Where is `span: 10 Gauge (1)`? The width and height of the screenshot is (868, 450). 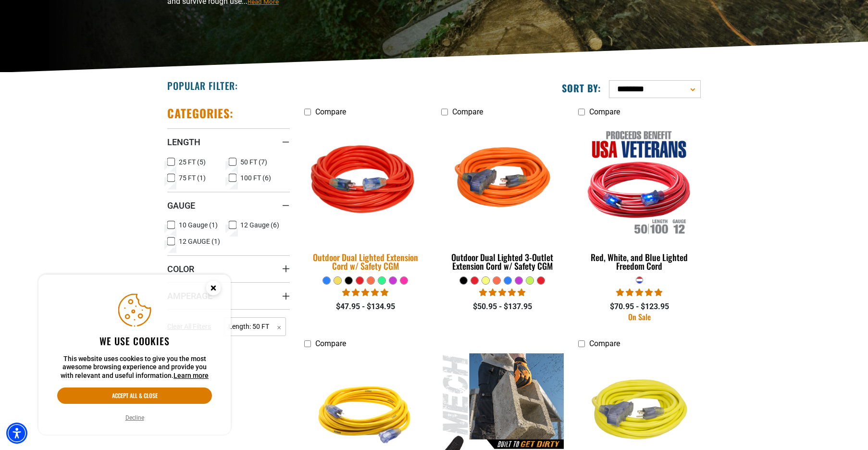 span: 10 Gauge (1) is located at coordinates (198, 225).